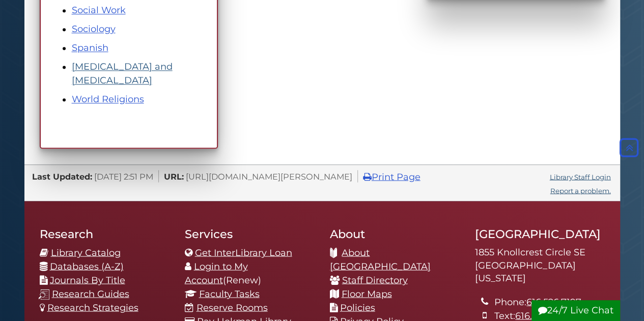 The width and height of the screenshot is (644, 321). Describe the element at coordinates (367, 293) in the screenshot. I see `a: Floor Maps` at that location.